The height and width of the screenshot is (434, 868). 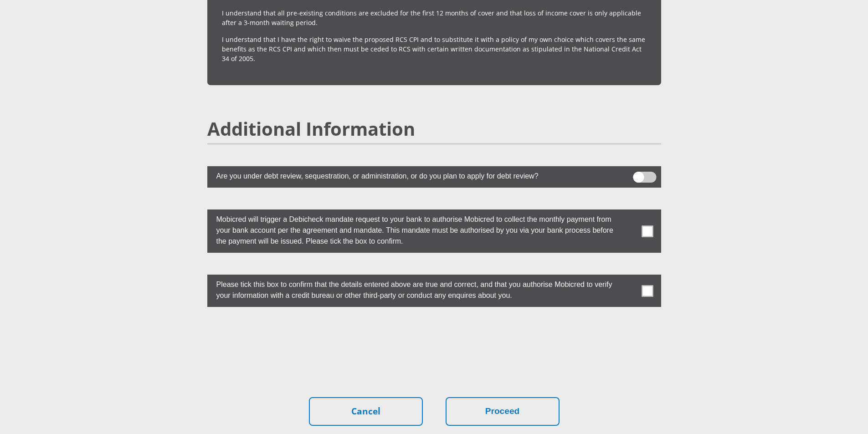 What do you see at coordinates (411, 175) in the screenshot?
I see `label: Are you under debt review, sequestration, or administration, or do you plan to apply for debt rev...` at bounding box center [411, 175].